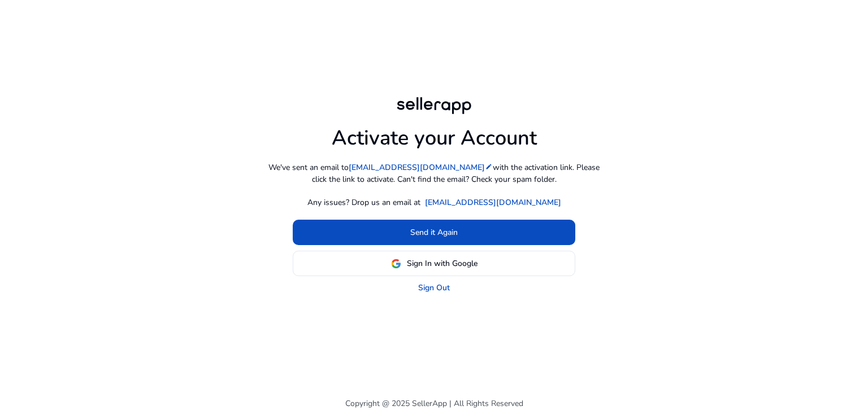 The image size is (868, 419). I want to click on a: Sign Out, so click(434, 287).